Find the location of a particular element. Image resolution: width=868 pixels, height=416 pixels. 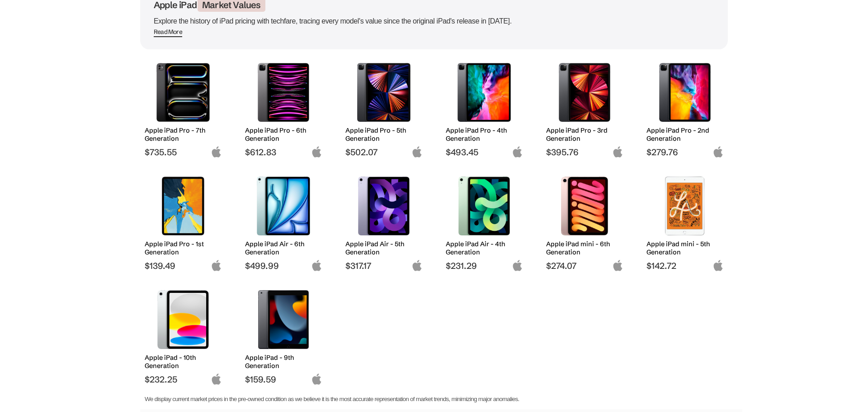

a: Apple iPad Pro 6th Generation Apple iPad Pro - 6th Generation $612.83 apple-logo is located at coordinates (283, 107).